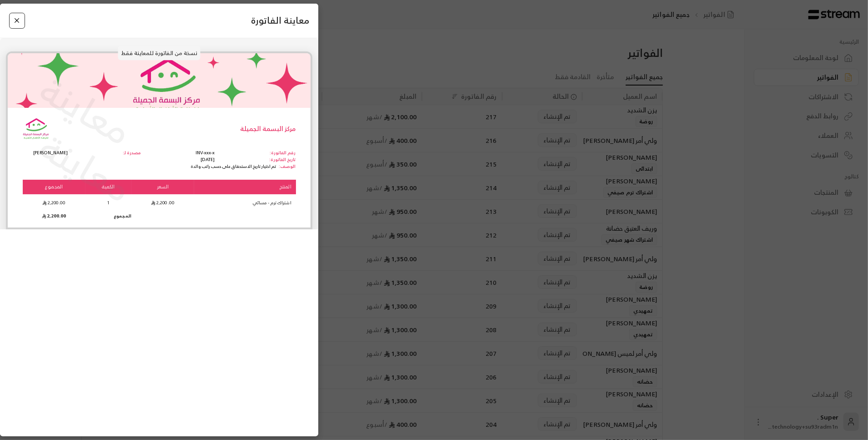 The image size is (868, 440). Describe the element at coordinates (108, 216) in the screenshot. I see `td: المجموع` at that location.